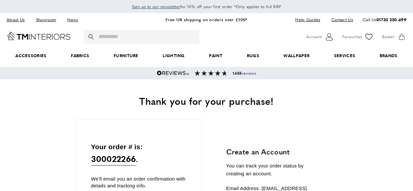 This screenshot has height=191, width=413. What do you see at coordinates (237, 73) in the screenshot?
I see `strong: 1655` at bounding box center [237, 73].